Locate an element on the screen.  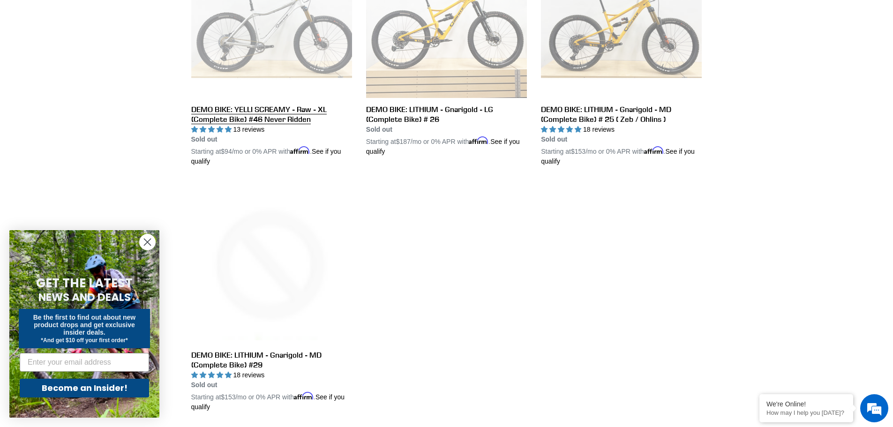
div: Chat with us now is located at coordinates (117, 59).